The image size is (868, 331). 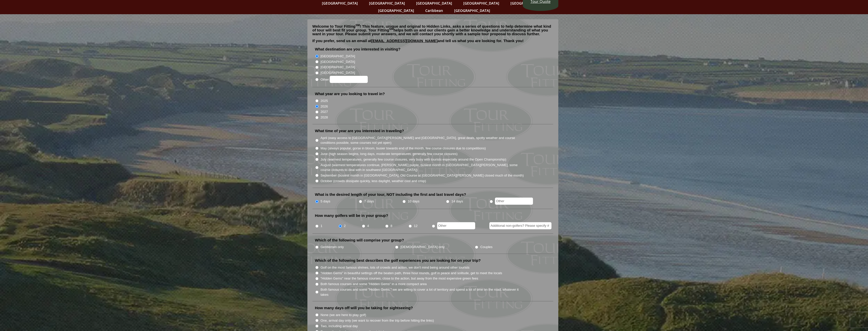 What do you see at coordinates (399, 279) in the screenshot?
I see `label: "Hidden Gems" near the famous courses, close to the action, but away from the most expensive gree...` at bounding box center [399, 279].